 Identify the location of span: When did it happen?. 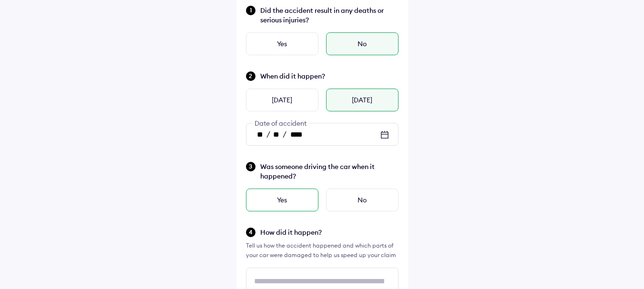
(329, 76).